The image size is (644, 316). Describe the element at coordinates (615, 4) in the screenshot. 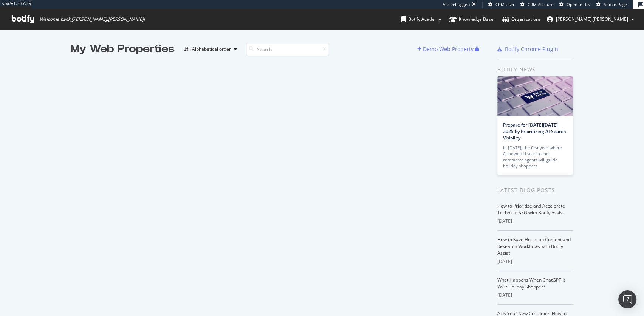

I see `span: Admin Page` at that location.